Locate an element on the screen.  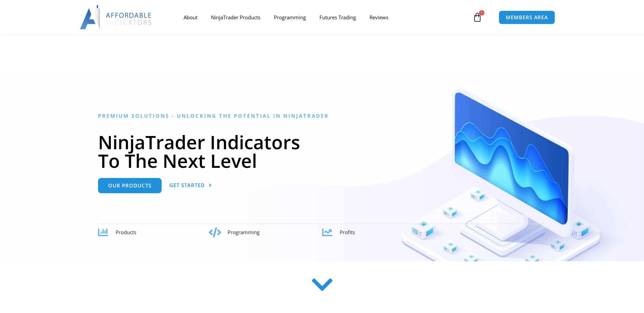
span: MEMBERS AREA is located at coordinates (527, 17).